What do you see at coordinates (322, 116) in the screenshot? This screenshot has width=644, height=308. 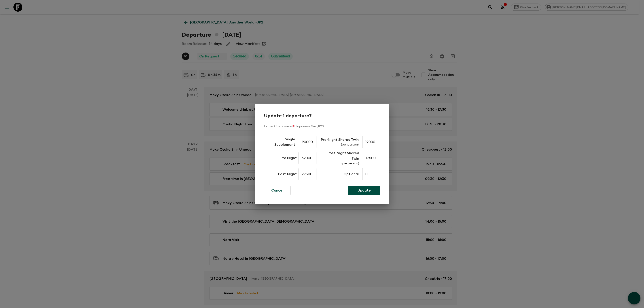 I see `h2: Update 1 departure?` at bounding box center [322, 116].